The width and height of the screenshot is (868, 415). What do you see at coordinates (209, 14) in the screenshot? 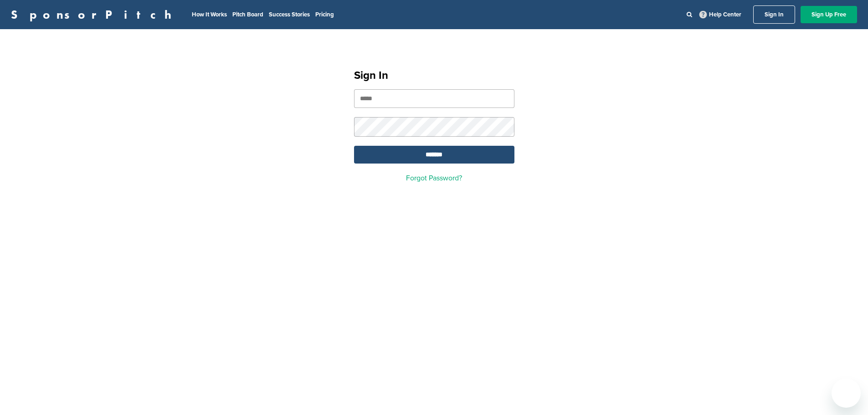
I see `a: How It Works` at bounding box center [209, 14].